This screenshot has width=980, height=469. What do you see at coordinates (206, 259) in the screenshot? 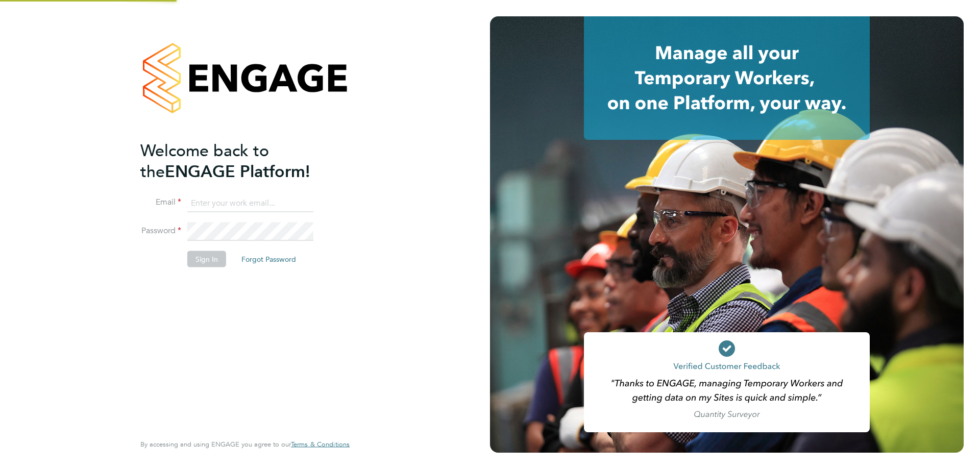
I see `button: Sign In` at bounding box center [206, 259].